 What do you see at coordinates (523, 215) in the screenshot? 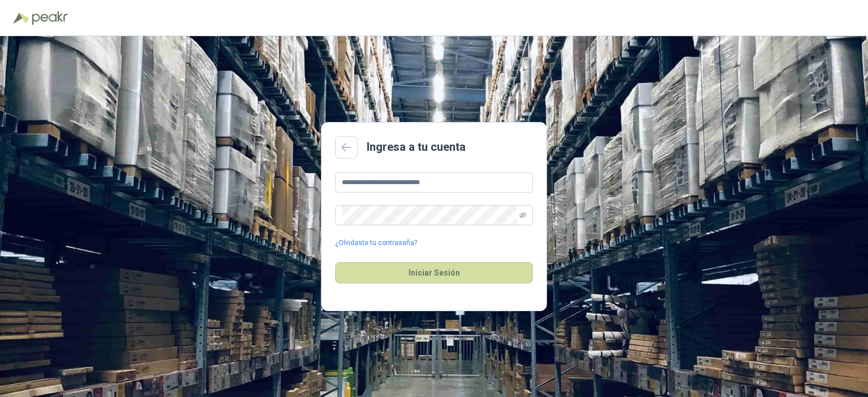
I see `span: eye-invisible` at bounding box center [523, 215].